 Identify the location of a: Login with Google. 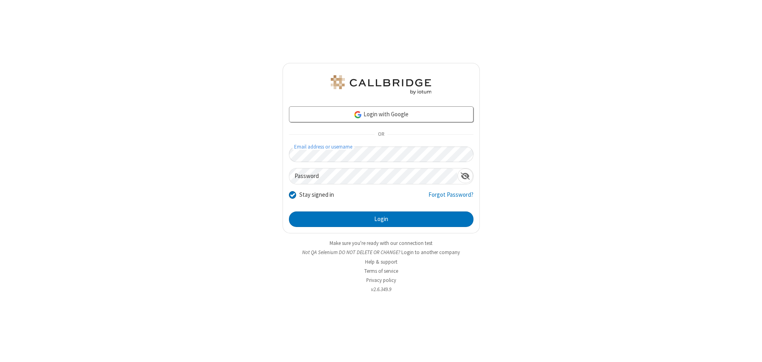
(381, 114).